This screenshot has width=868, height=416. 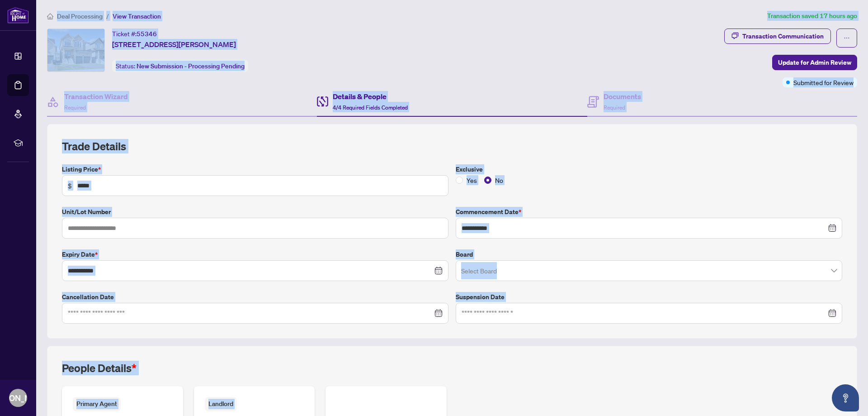 I want to click on span: Submitted for Review, so click(x=823, y=83).